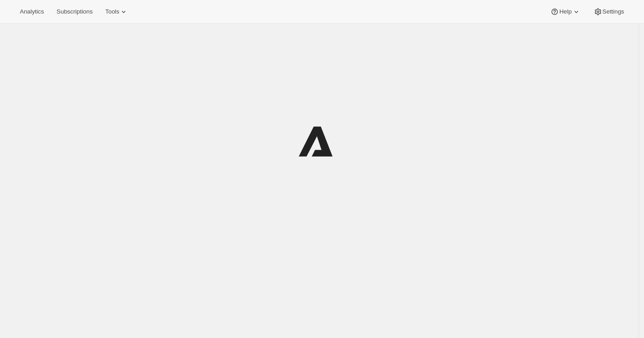  I want to click on button: Tools, so click(116, 12).